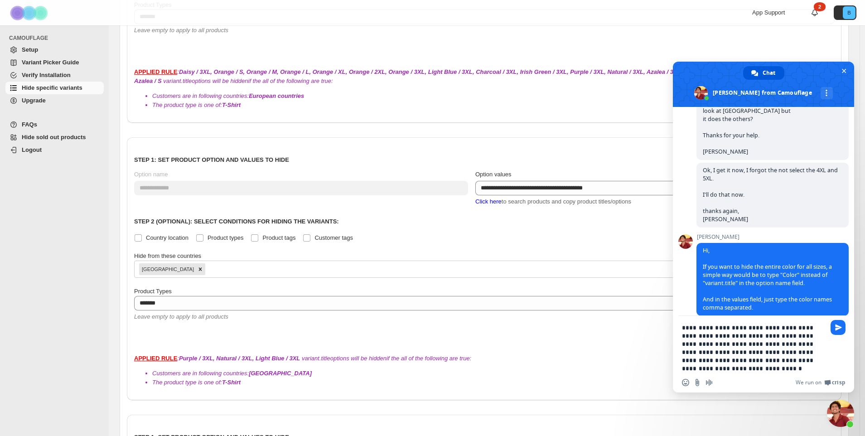  I want to click on span: to search products and copy product titles/options, so click(553, 201).